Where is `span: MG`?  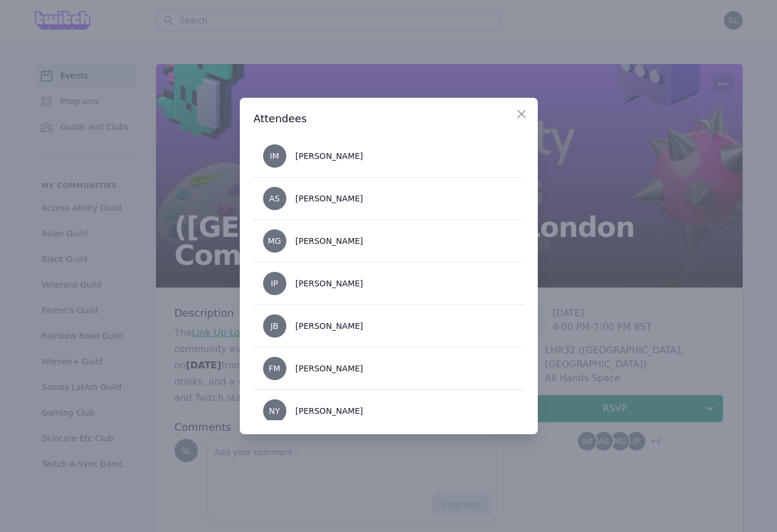
span: MG is located at coordinates (274, 241).